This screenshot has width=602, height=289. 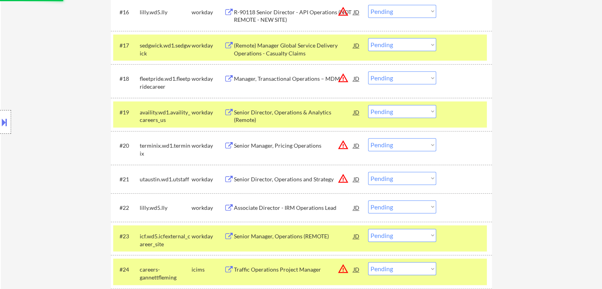 What do you see at coordinates (294, 208) in the screenshot?
I see `div: Associate Director - IRM Operations Lead` at bounding box center [294, 208].